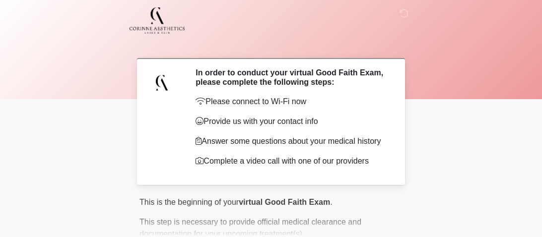 The image size is (542, 237). I want to click on strong: virtual Good Faith Exam, so click(284, 202).